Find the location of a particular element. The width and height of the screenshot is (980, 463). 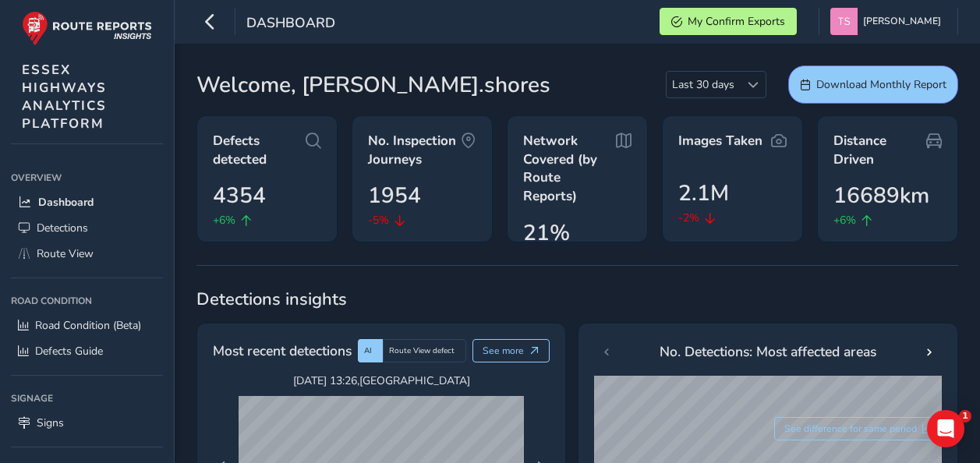

button: See more is located at coordinates (511, 351).